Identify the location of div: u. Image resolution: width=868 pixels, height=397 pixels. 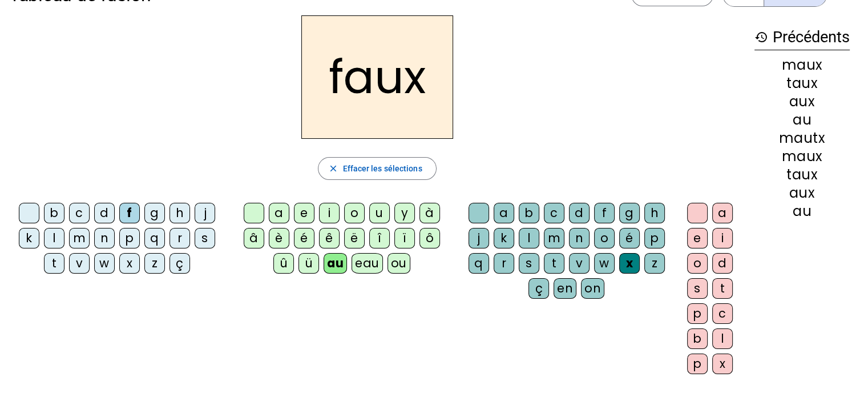
(379, 213).